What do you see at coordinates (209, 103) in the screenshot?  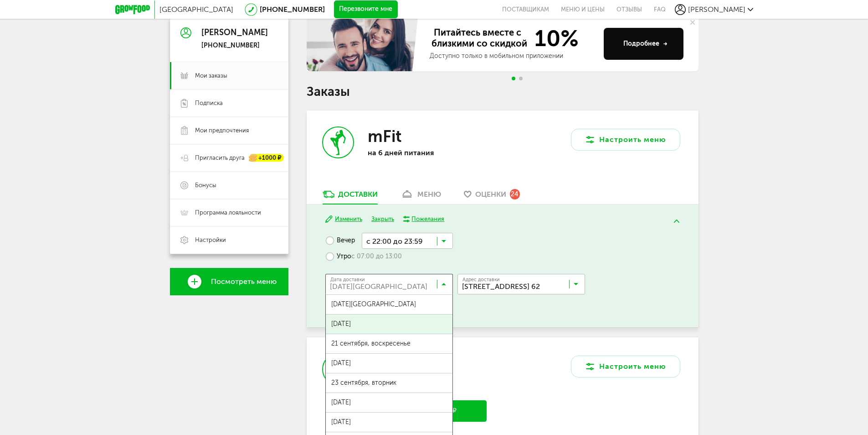 I see `span: Подписка` at bounding box center [209, 103].